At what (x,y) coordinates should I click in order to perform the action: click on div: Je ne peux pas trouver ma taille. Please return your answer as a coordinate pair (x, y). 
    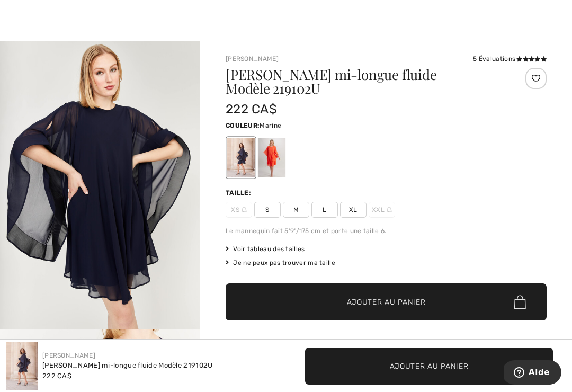
    Looking at the image, I should click on (386, 263).